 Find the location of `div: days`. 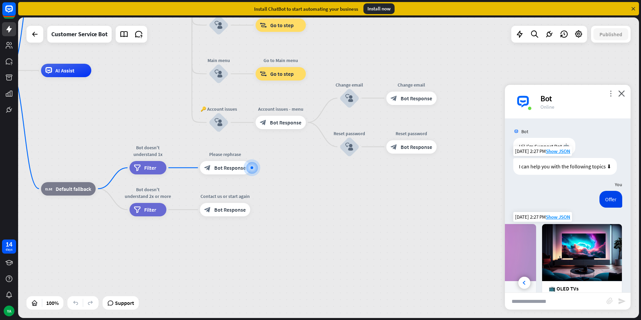

div: days is located at coordinates (9, 249).